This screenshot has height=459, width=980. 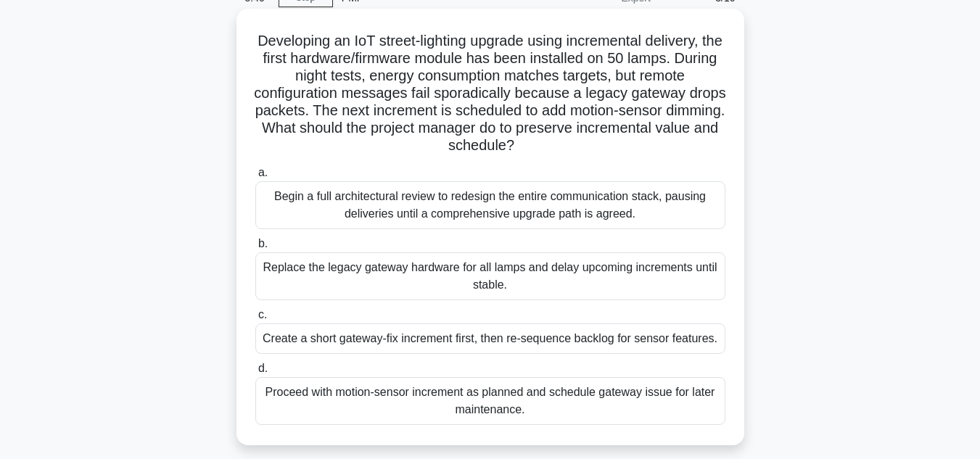 I want to click on span: b., so click(x=262, y=243).